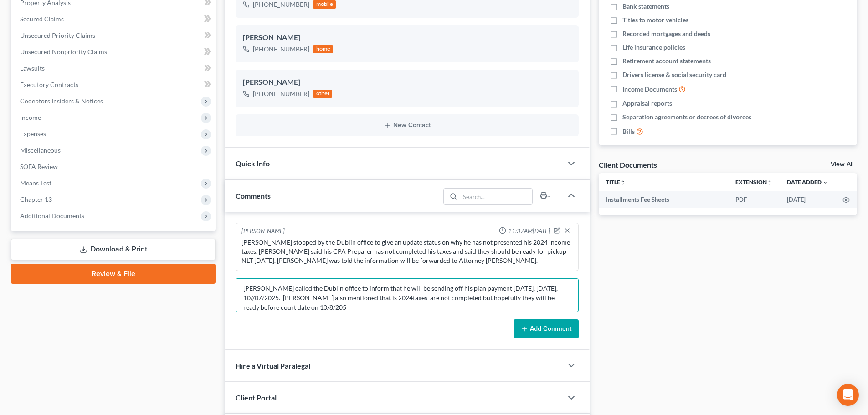  Describe the element at coordinates (323, 94) in the screenshot. I see `div: other` at that location.